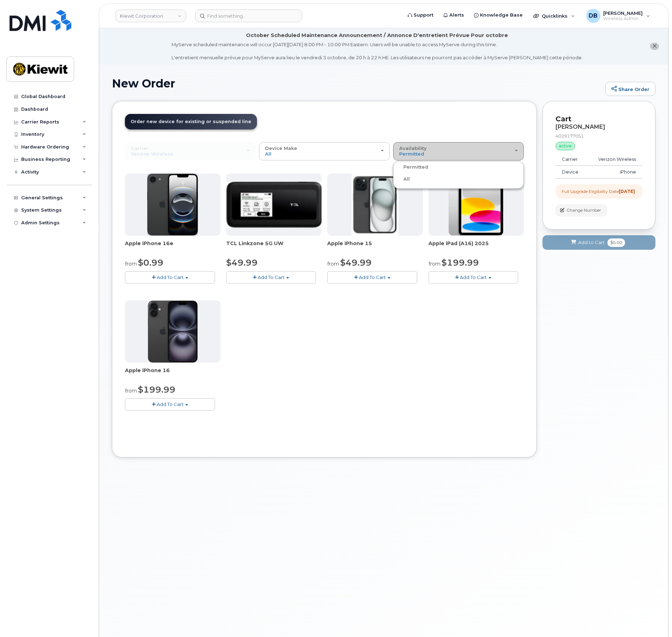 The height and width of the screenshot is (637, 672). I want to click on a: Share Order, so click(631, 89).